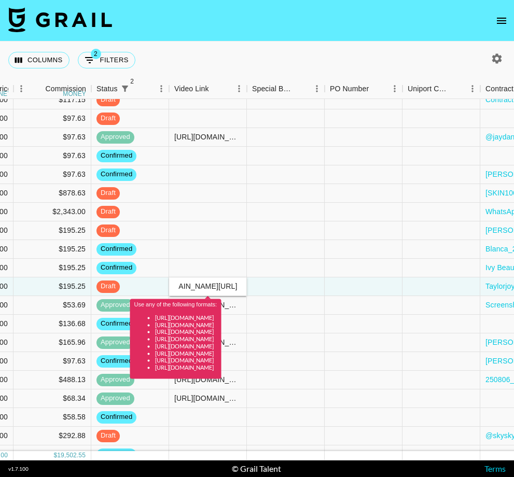  What do you see at coordinates (501, 21) in the screenshot?
I see `button: open drawer` at bounding box center [501, 21].